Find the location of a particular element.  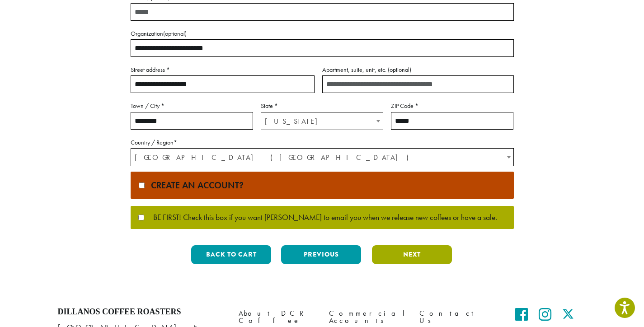

label: State is located at coordinates (322, 106).